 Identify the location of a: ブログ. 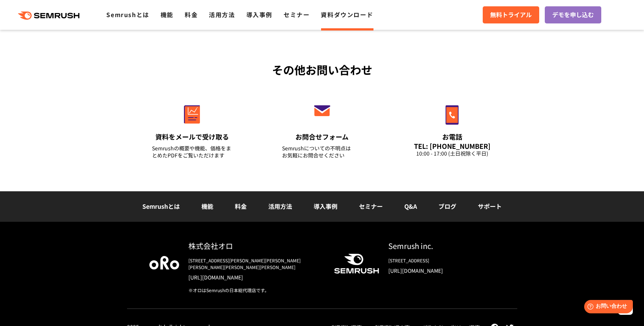
(447, 206).